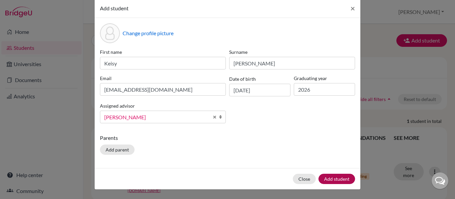 This screenshot has height=199, width=455. I want to click on div: Profile picture, so click(110, 33).